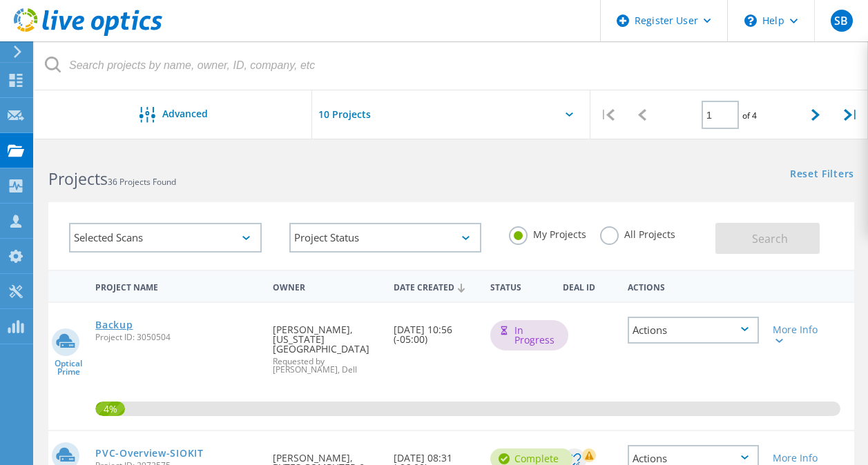 This screenshot has width=868, height=465. I want to click on b: Projects, so click(78, 179).